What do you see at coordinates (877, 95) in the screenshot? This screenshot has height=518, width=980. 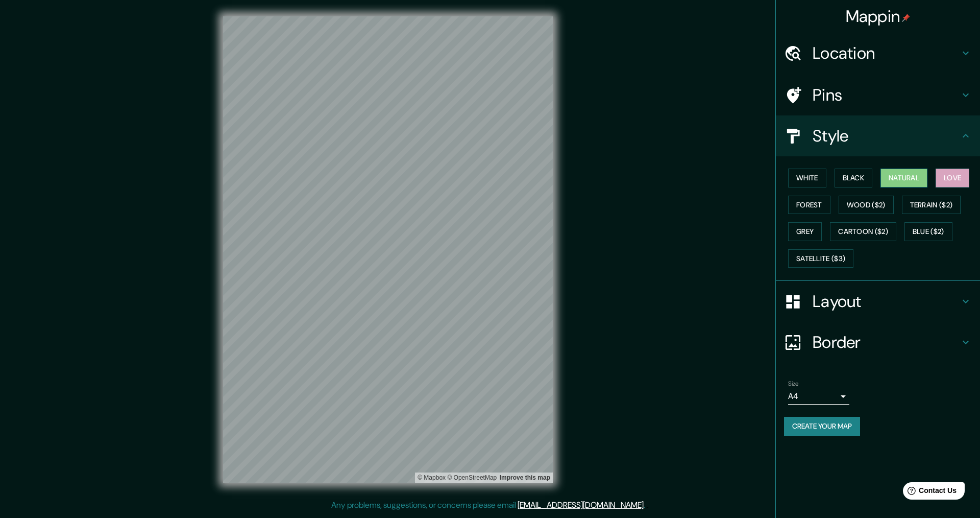 I see `div: Pins` at bounding box center [877, 95].